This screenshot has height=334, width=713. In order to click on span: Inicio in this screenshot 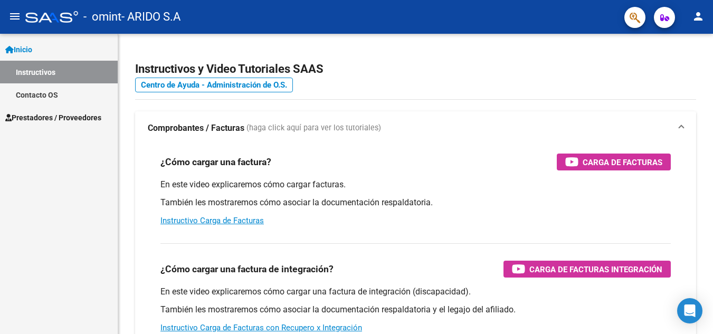, I will do `click(18, 50)`.